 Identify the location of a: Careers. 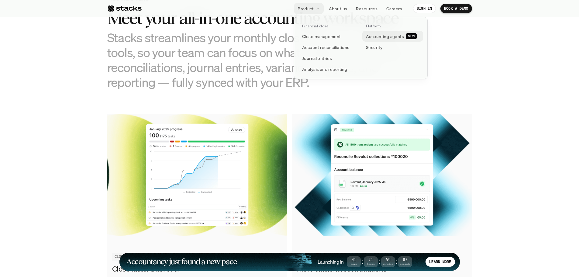
(394, 9).